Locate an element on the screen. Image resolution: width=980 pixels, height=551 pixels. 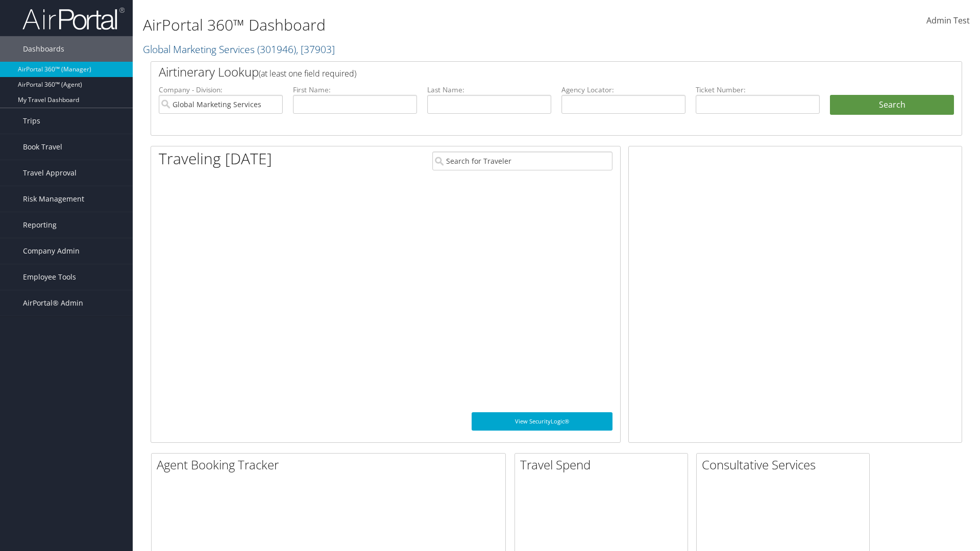
img: airportal-logo.png is located at coordinates (73, 18).